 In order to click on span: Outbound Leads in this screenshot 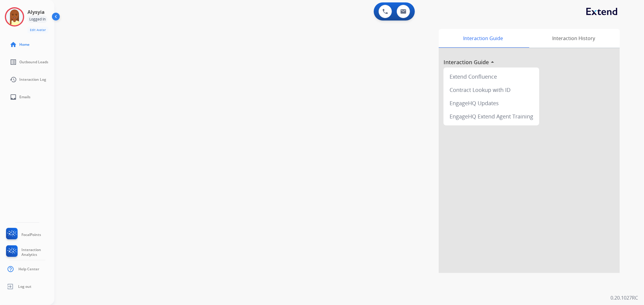, I will do `click(34, 62)`.